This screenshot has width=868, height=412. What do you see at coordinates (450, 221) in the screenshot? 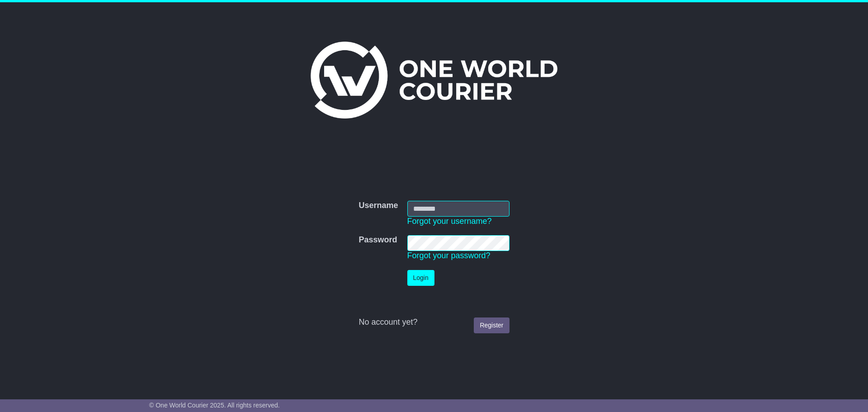
I see `a: Forgot your username?` at bounding box center [450, 221].